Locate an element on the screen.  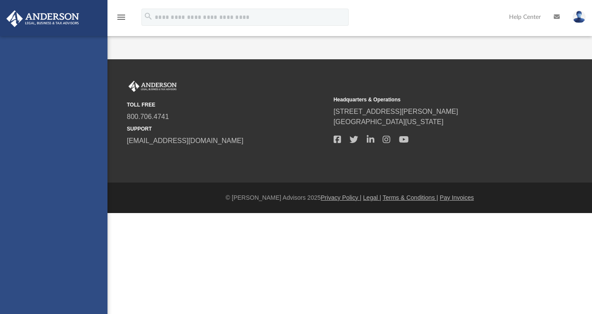
a: 800.706.4741 is located at coordinates (148, 116).